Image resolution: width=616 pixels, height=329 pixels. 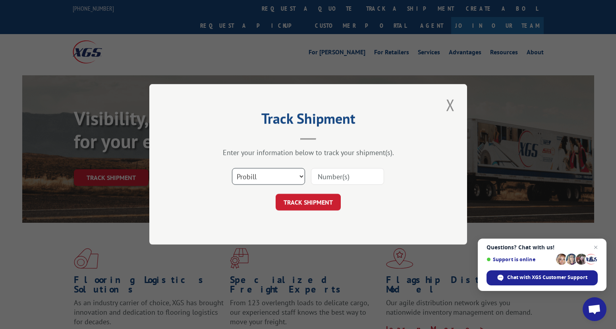 I want to click on a: Open chat, so click(x=594, y=310).